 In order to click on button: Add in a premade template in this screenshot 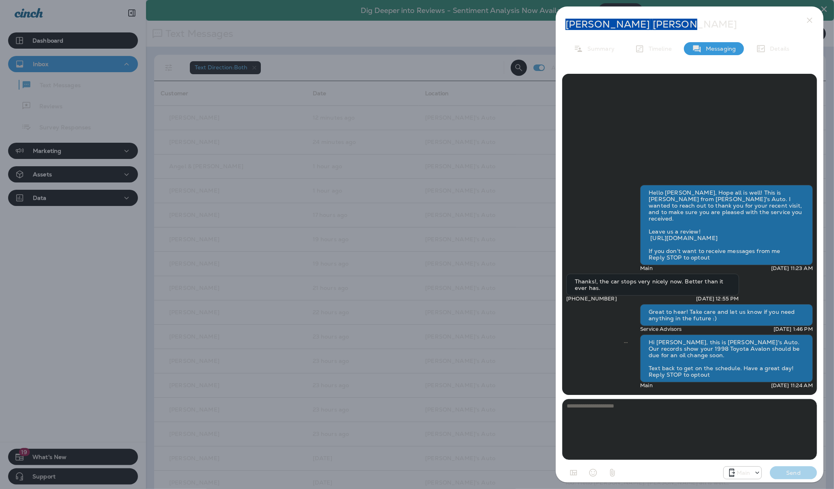, I will do `click(574, 473)`.